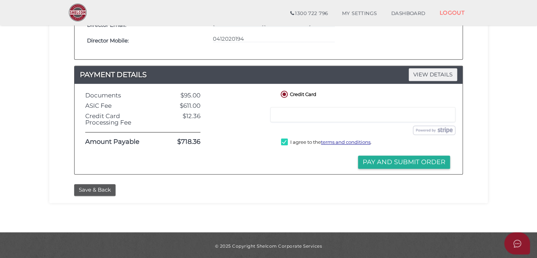  What do you see at coordinates (120, 119) in the screenshot?
I see `div: Credit Card Processing Fee` at bounding box center [120, 119].